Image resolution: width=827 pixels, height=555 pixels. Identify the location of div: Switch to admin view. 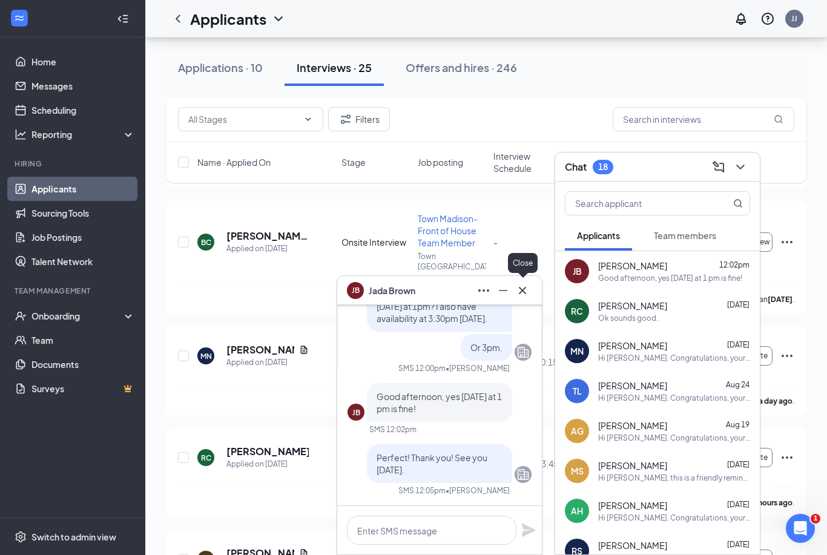
(74, 537).